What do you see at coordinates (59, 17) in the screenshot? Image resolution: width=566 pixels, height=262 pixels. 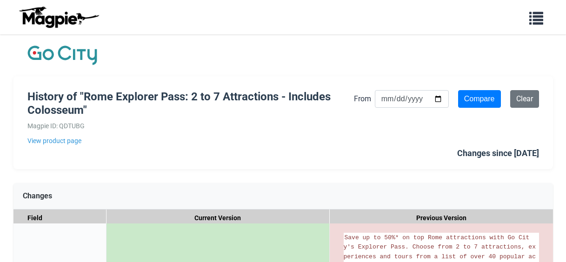 I see `img: logo-ab69f6fb50320c5b225c76a69d11143b.png` at bounding box center [59, 17].